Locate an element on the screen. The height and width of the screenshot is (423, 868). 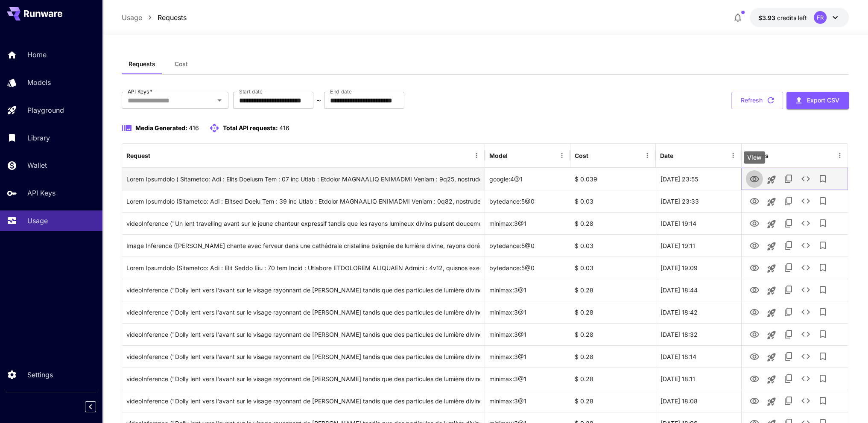
div: 23 Sep, 2025 18:44 is located at coordinates (699, 290).